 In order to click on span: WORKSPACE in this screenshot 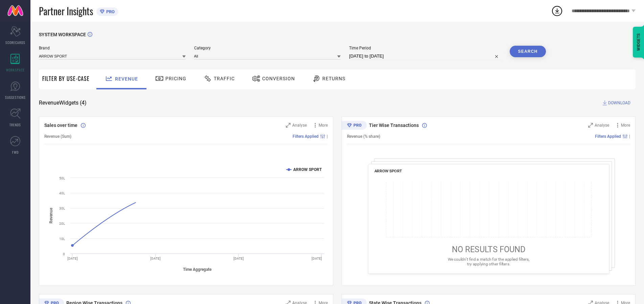, I will do `click(15, 70)`.